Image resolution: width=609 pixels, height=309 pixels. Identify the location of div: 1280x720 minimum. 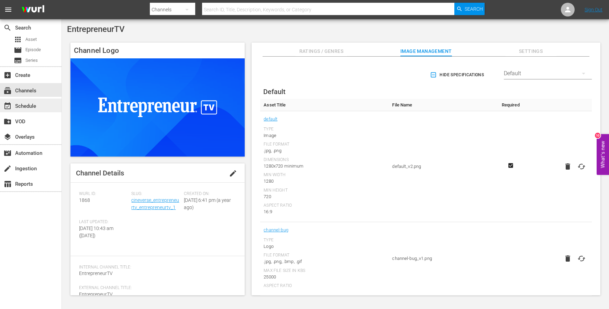
(324, 166).